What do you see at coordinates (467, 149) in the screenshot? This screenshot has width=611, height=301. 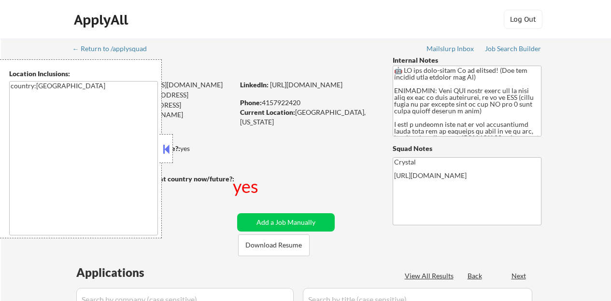 I see `div: Squad Notes` at bounding box center [467, 149].